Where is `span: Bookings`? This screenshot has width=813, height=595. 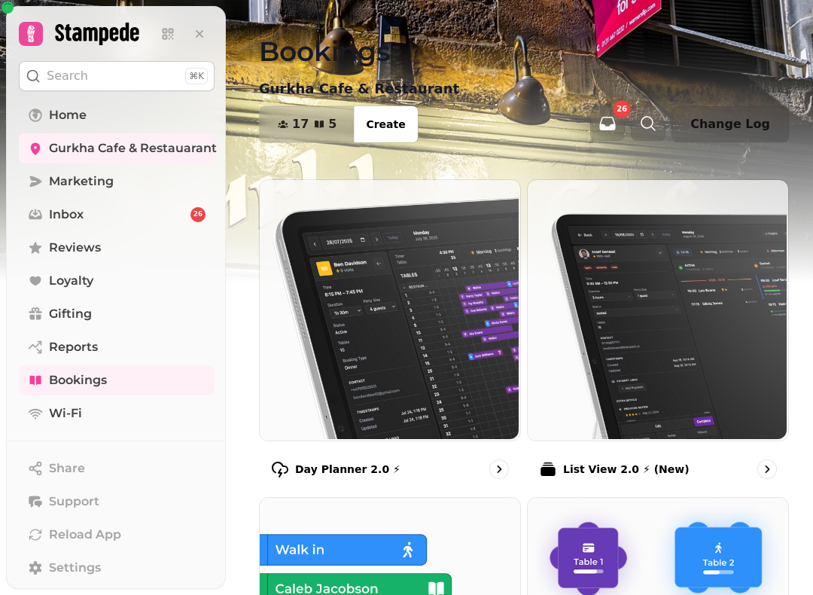 span: Bookings is located at coordinates (78, 380).